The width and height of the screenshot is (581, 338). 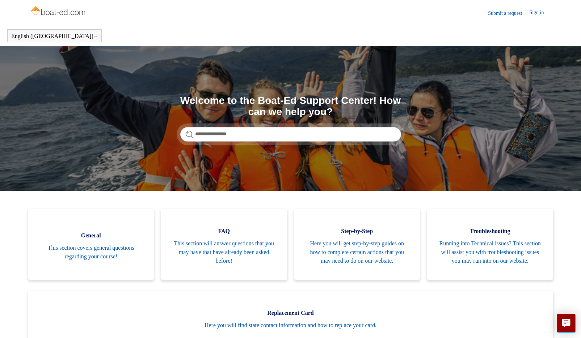 I want to click on span: Here you will find state contact information and how to replace your card., so click(x=291, y=326).